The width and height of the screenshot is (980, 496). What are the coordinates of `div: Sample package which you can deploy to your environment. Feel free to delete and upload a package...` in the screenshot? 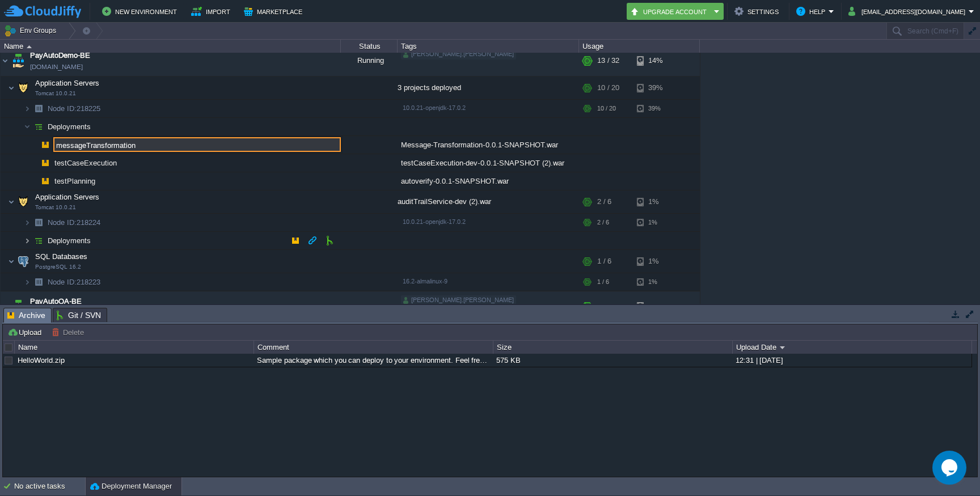 It's located at (373, 360).